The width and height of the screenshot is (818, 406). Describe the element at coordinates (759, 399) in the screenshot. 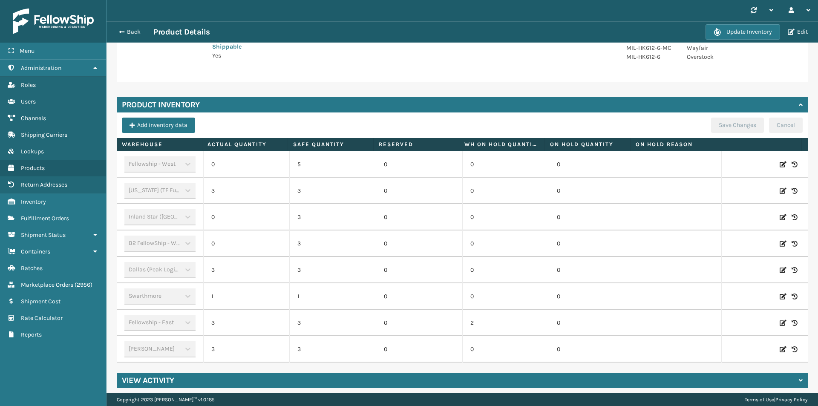

I see `a: Terms of Use` at that location.